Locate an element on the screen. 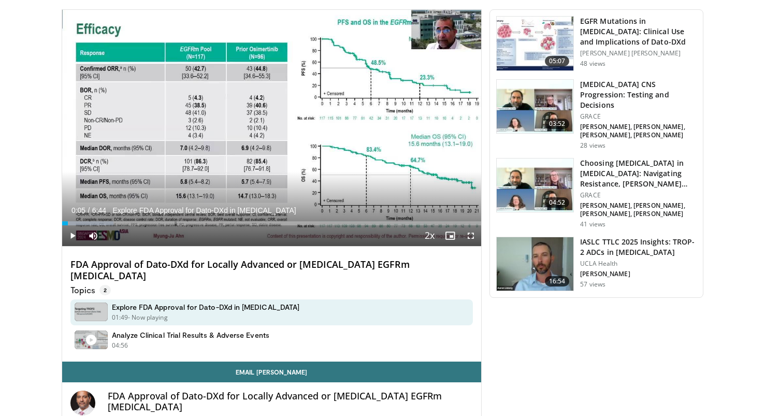  p: Topics is located at coordinates (91, 290).